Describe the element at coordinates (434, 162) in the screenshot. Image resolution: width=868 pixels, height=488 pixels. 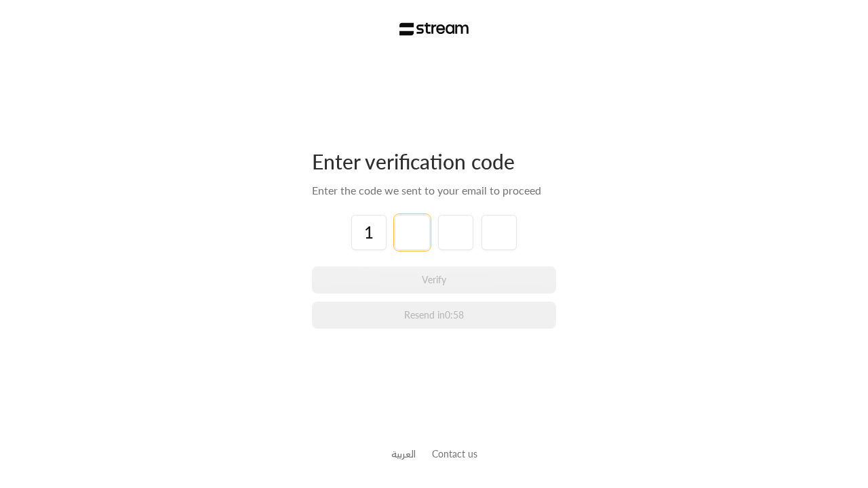
I see `div: Enter verification code` at that location.